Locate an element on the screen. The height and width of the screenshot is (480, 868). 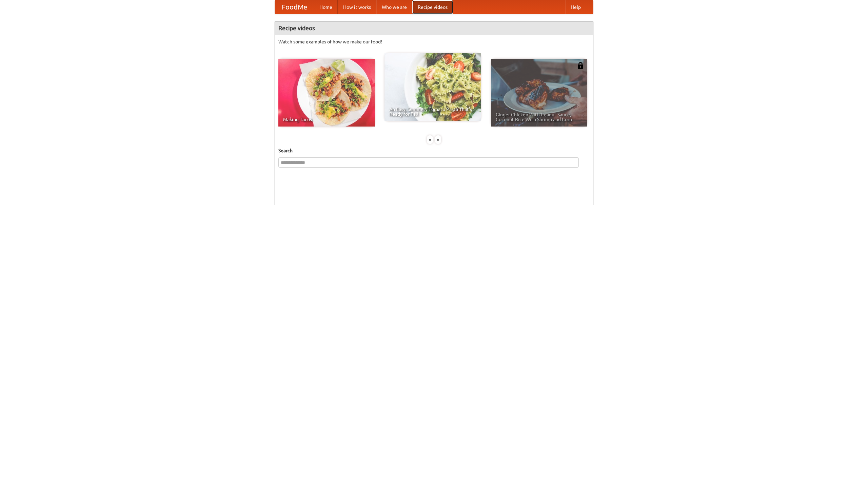
a: Who we are is located at coordinates (395, 7).